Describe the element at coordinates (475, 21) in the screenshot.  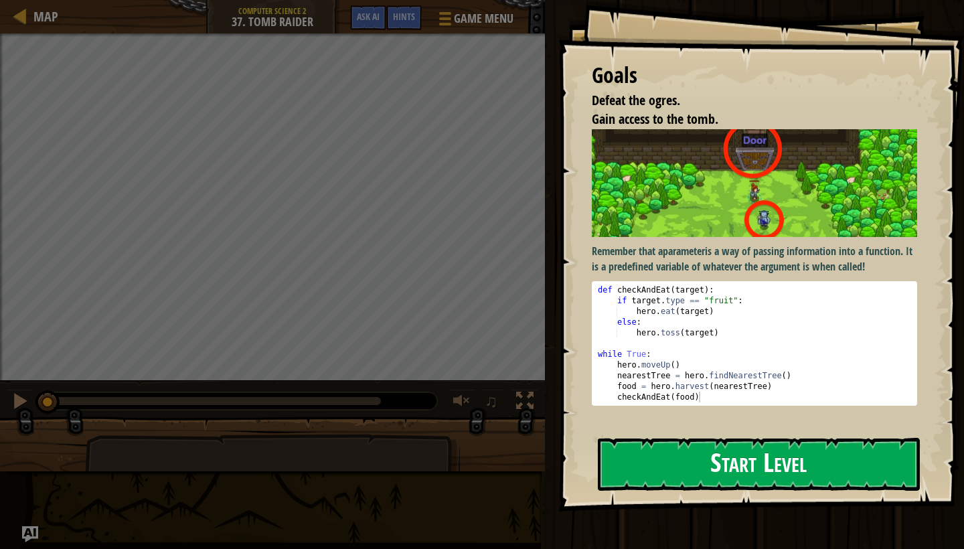
I see `button: Game Menu` at that location.